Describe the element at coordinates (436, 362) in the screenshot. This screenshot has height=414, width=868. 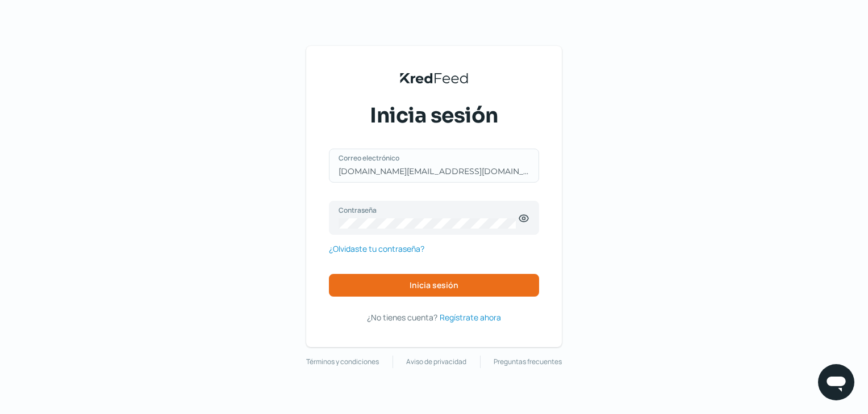
I see `a: Aviso de privacidad` at that location.